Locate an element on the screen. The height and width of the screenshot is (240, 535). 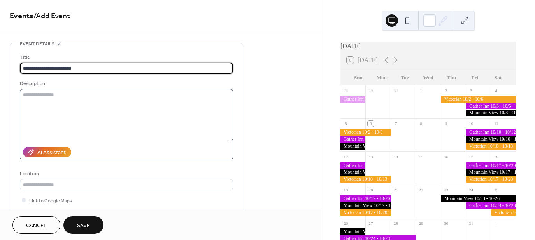
div: Description is located at coordinates (126, 84).